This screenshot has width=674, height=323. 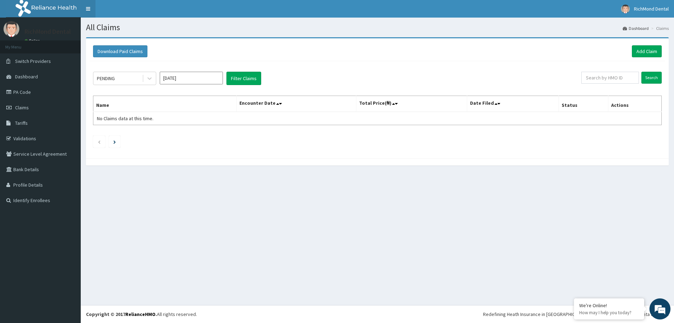 What do you see at coordinates (651, 9) in the screenshot?
I see `span: RichMond Dental` at bounding box center [651, 9].